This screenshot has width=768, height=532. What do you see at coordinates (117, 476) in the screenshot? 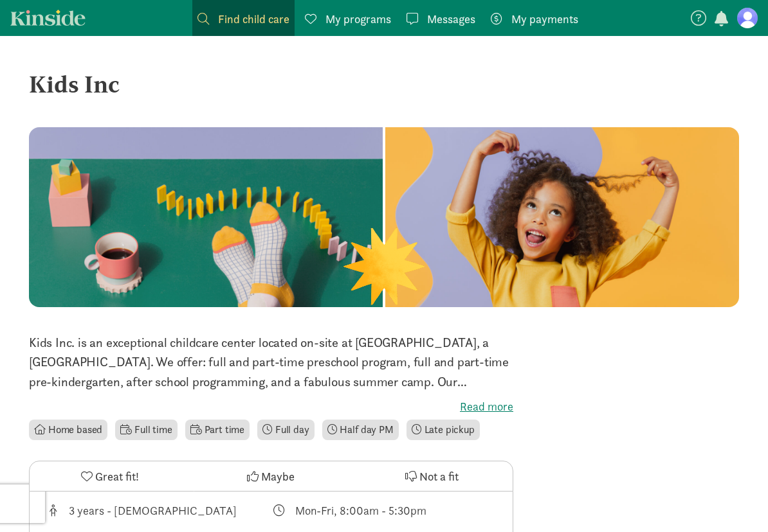
I see `span: Great fit!` at bounding box center [117, 476].